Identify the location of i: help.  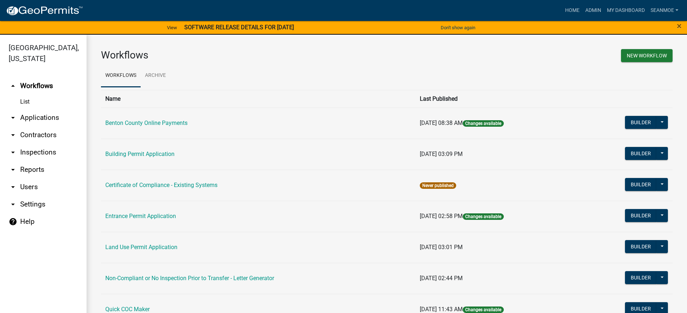
(13, 222).